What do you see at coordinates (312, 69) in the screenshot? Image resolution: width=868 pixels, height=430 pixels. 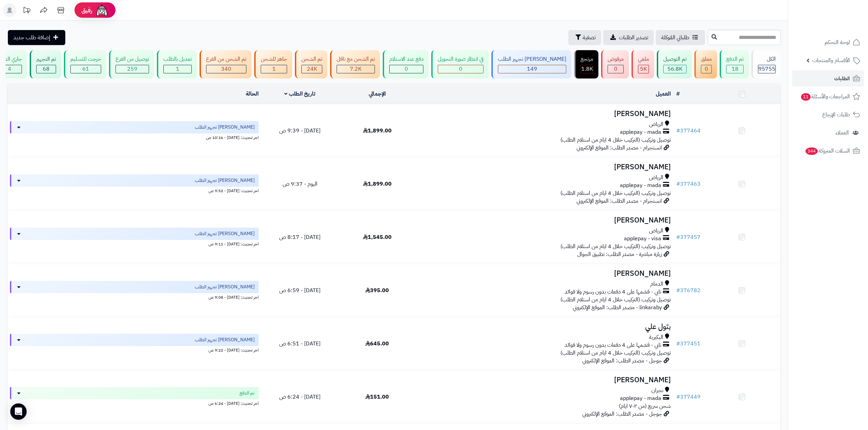 I see `div: 23971` at bounding box center [312, 69].